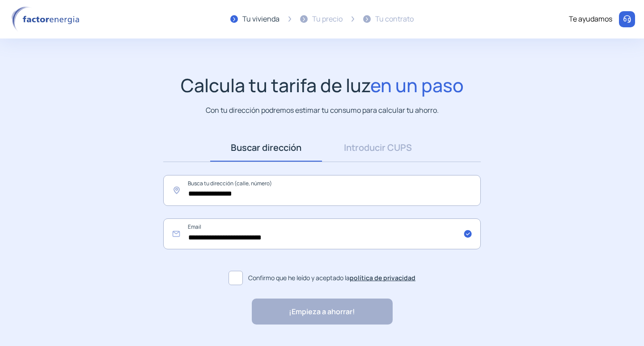 Image resolution: width=644 pixels, height=346 pixels. I want to click on img: logo factor, so click(47, 19).